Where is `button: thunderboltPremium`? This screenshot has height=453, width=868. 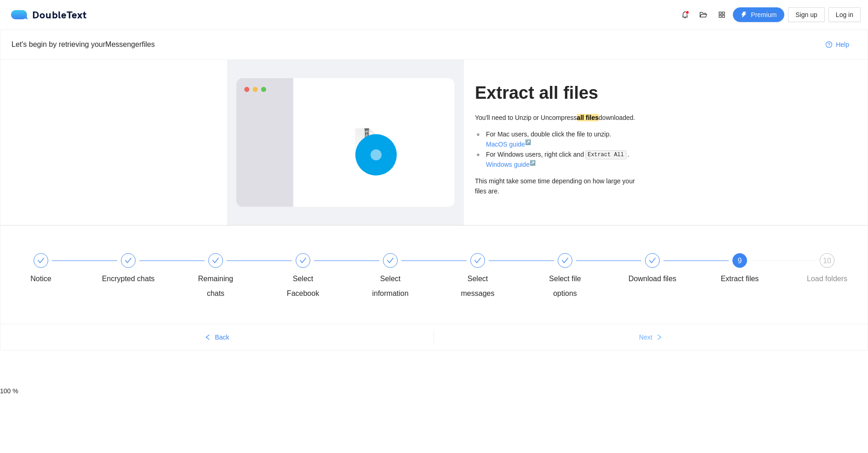 button: thunderboltPremium is located at coordinates (759, 15).